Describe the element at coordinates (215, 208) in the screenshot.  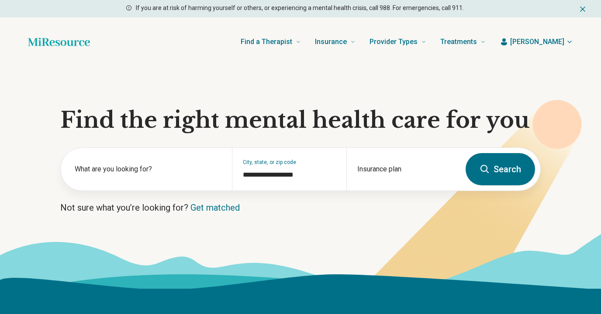
I see `a: Get matched` at that location.